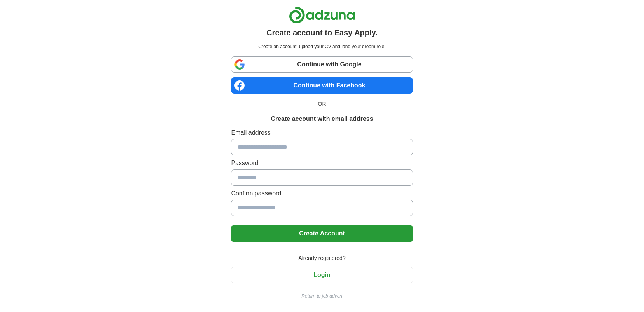 The image size is (644, 312). Describe the element at coordinates (321, 296) in the screenshot. I see `p: Return to job advert` at that location.